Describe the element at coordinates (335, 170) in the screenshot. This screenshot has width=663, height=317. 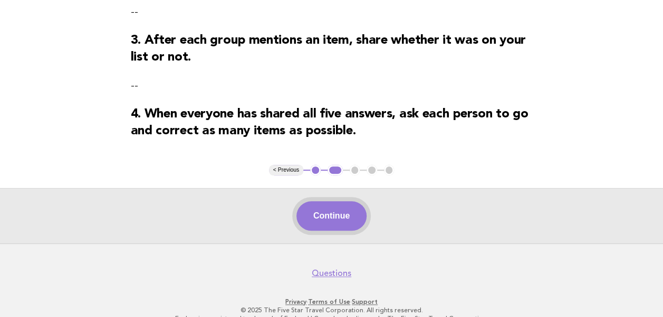
I see `button: 2` at that location.